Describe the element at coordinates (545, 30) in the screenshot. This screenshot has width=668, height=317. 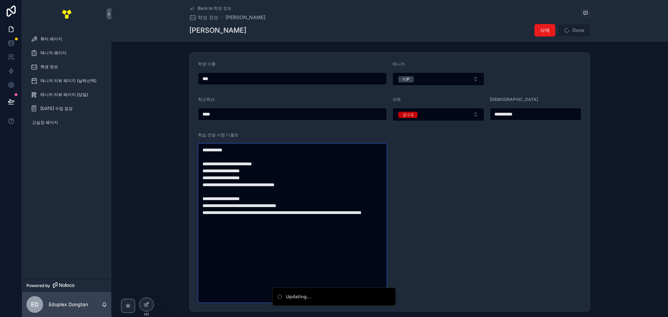
I see `span: 삭제` at that location.